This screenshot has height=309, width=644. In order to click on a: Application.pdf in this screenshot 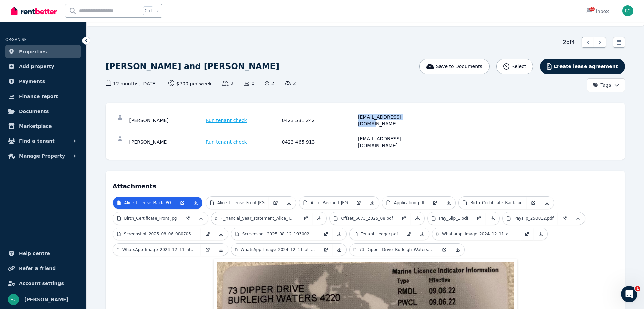, I will do `click(405, 203)`.